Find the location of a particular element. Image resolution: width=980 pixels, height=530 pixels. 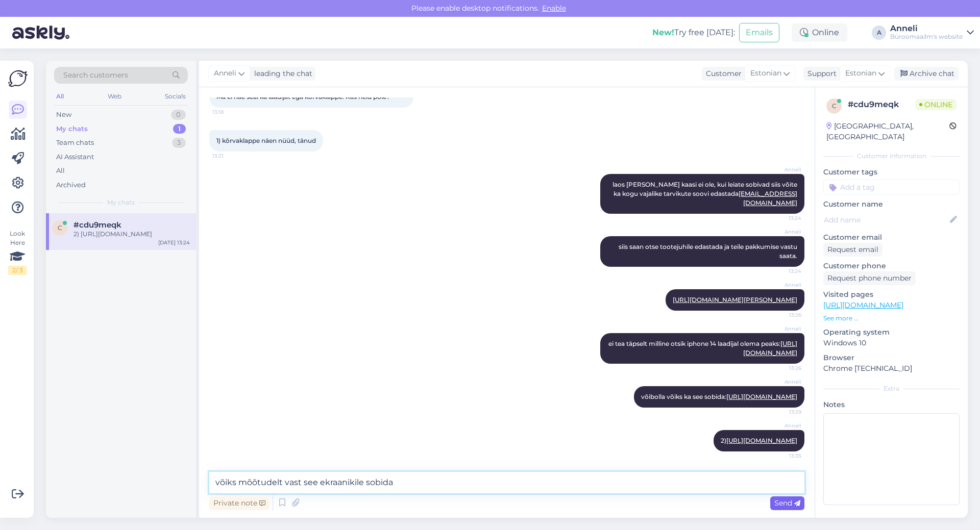

div: Private note is located at coordinates (239, 503).